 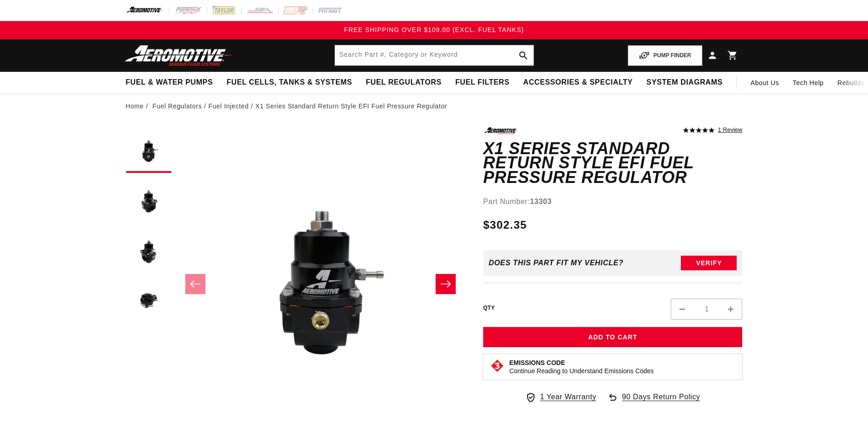 I want to click on div: Part Number:, so click(x=612, y=202).